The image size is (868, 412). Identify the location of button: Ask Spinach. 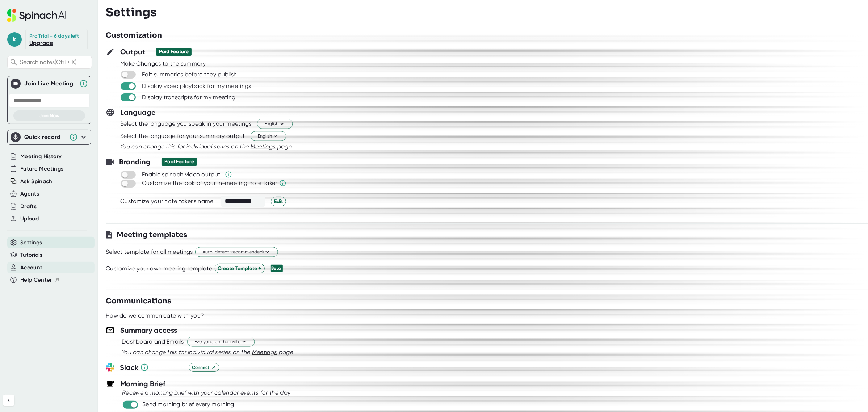
(36, 181).